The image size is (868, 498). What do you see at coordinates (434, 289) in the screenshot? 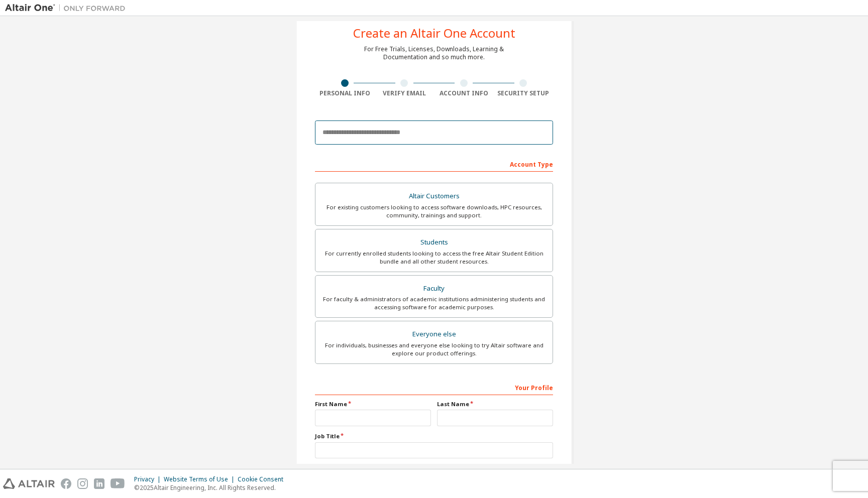
I see `div: Faculty` at bounding box center [434, 289].